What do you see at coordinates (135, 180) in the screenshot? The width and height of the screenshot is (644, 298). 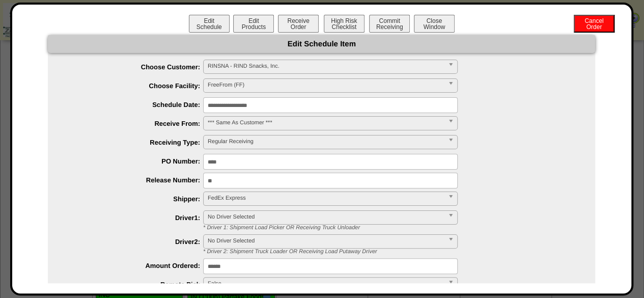 I see `label: Release Number:` at bounding box center [135, 180].